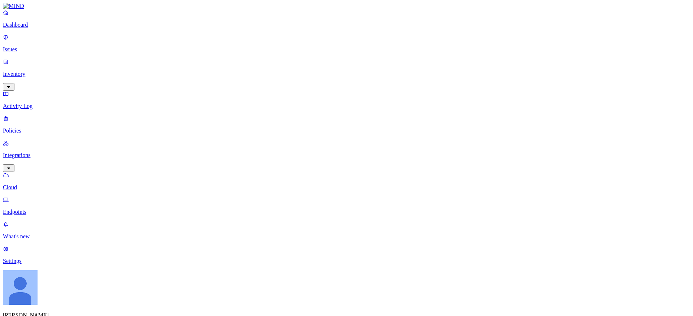  I want to click on a: Settings, so click(347, 255).